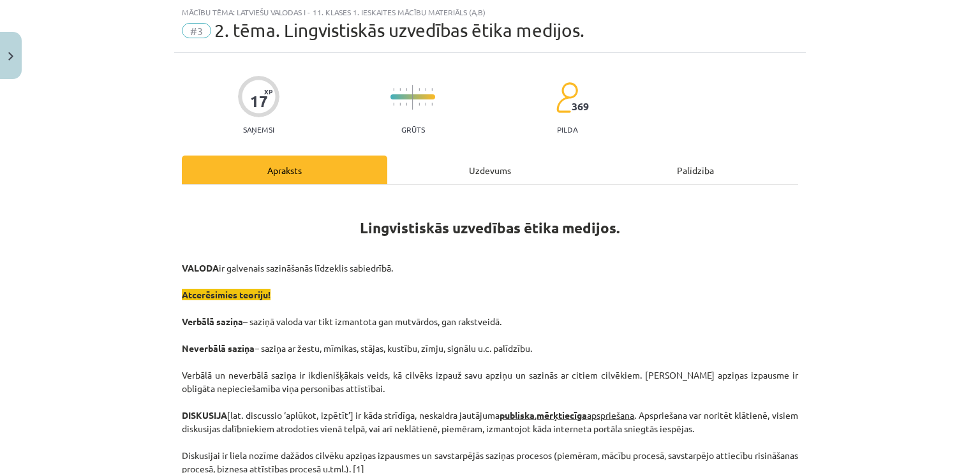  What do you see at coordinates (567, 130) in the screenshot?
I see `p: pilda` at bounding box center [567, 130].